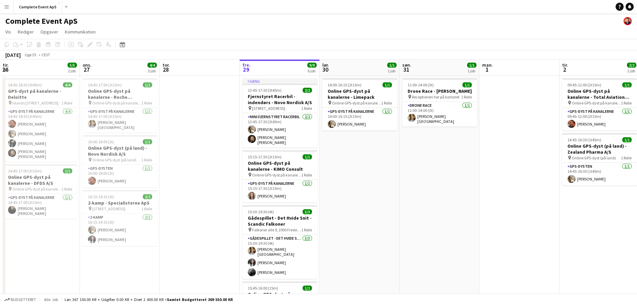  Describe the element at coordinates (26, 32) in the screenshot. I see `span: Rediger` at that location.